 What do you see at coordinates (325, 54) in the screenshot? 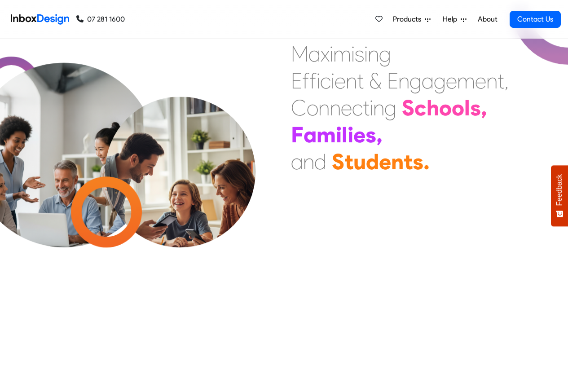
I see `div: x` at bounding box center [325, 54].